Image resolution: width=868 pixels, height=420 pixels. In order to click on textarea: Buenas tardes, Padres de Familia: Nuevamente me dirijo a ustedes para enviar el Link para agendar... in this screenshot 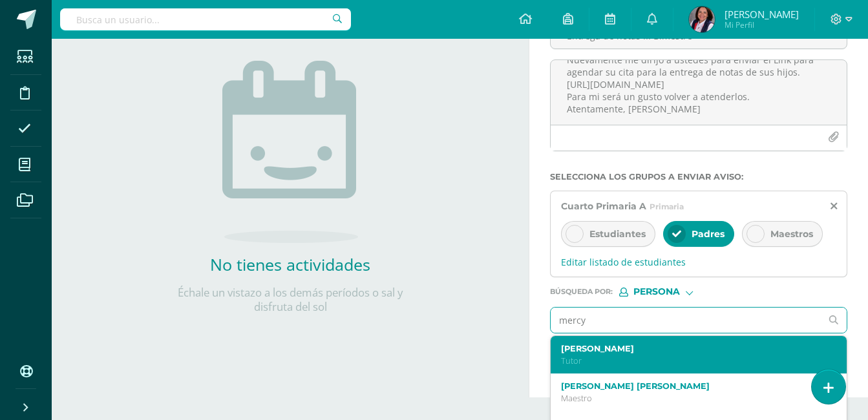, I will do `click(698, 92)`.